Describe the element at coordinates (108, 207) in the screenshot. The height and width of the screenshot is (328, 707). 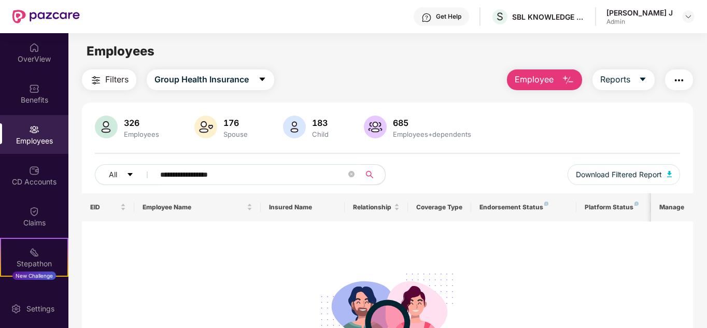
I see `th: EID` at that location.